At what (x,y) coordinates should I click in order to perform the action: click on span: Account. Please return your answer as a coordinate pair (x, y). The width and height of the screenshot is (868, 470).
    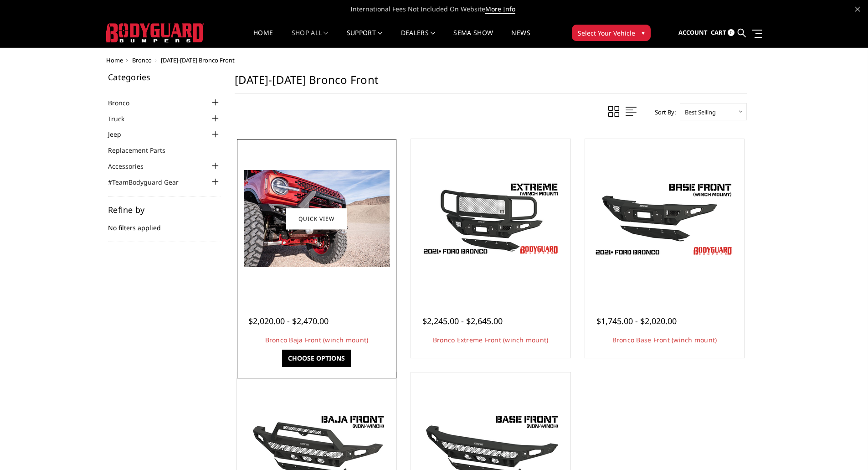
    Looking at the image, I should click on (693, 32).